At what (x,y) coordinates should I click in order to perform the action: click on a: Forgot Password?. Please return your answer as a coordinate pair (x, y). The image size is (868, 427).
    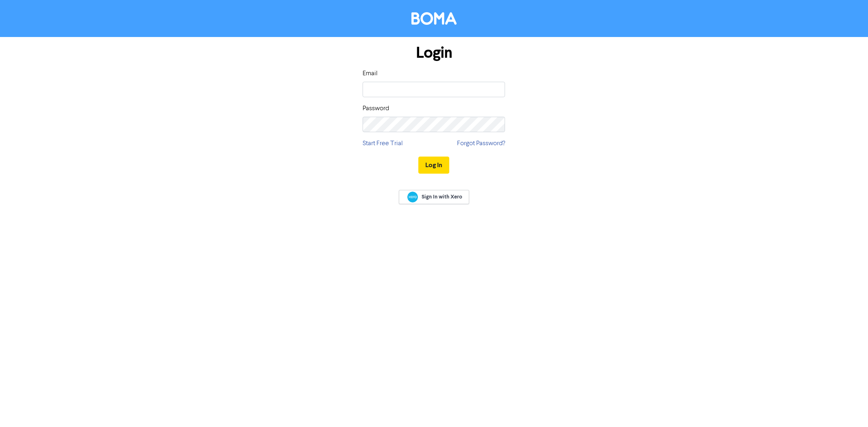
    Looking at the image, I should click on (481, 143).